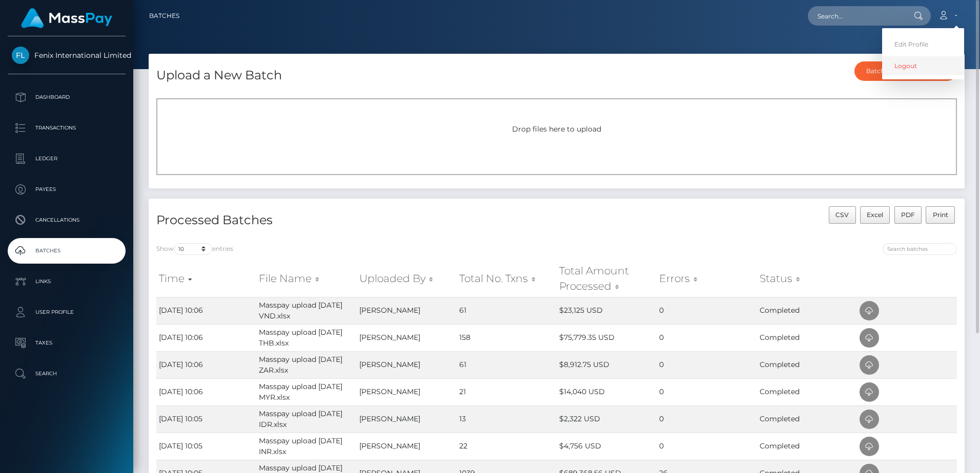 This screenshot has height=473, width=980. Describe the element at coordinates (875, 214) in the screenshot. I see `span: Excel` at that location.